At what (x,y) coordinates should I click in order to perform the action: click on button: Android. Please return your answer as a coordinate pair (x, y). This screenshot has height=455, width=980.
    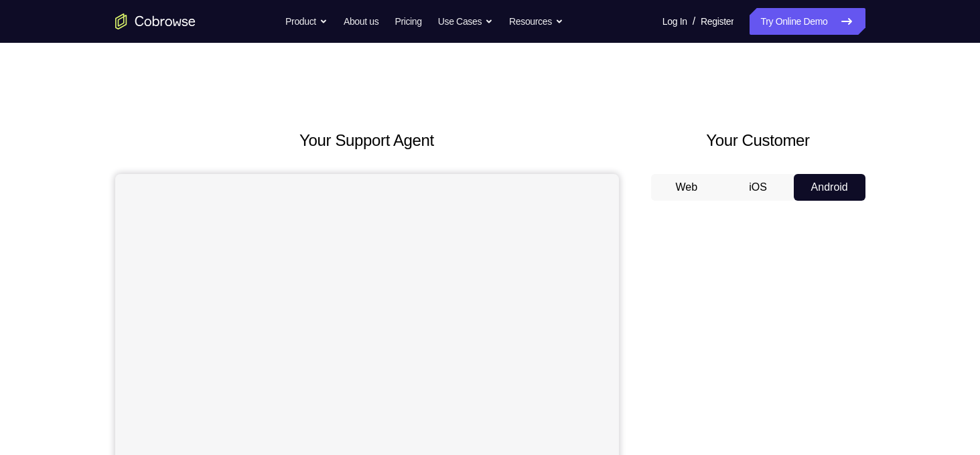
    Looking at the image, I should click on (829, 187).